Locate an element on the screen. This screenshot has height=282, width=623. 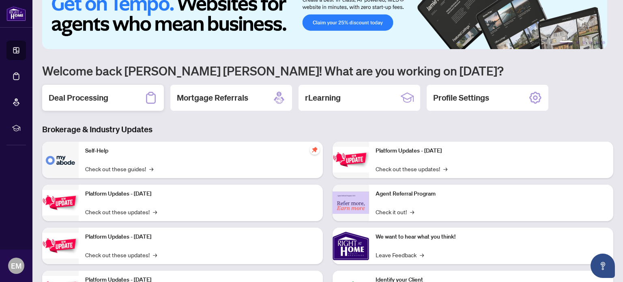
button: 6 is located at coordinates (604, 43).